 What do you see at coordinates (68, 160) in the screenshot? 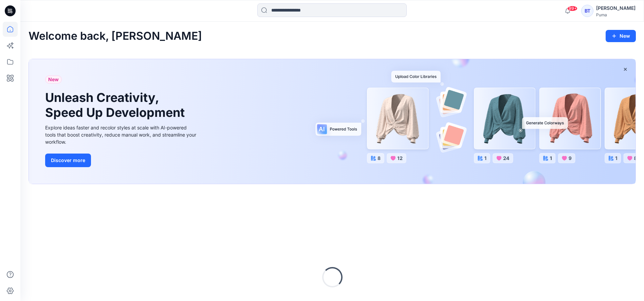
I see `button: Discover more` at bounding box center [68, 160].